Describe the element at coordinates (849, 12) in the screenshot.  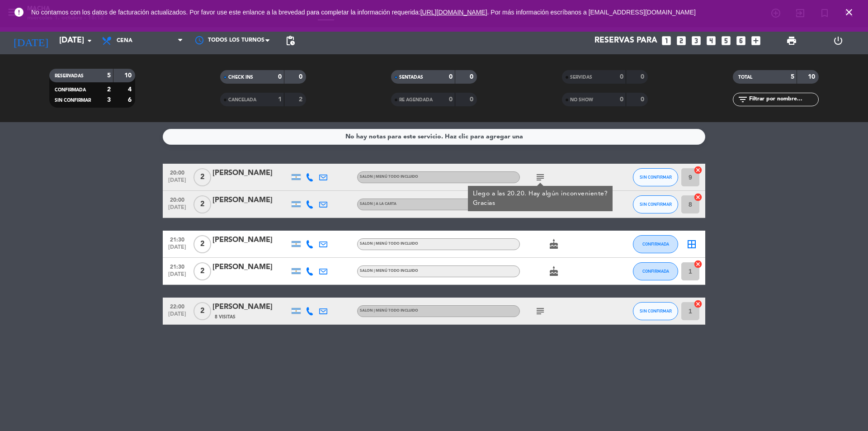
I see `i: close` at that location.